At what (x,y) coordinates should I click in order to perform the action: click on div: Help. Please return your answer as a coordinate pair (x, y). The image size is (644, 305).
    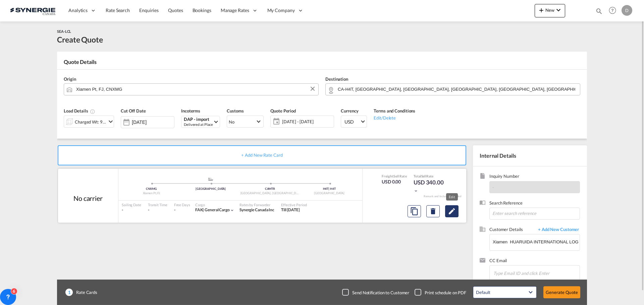
    Looking at the image, I should click on (614, 11).